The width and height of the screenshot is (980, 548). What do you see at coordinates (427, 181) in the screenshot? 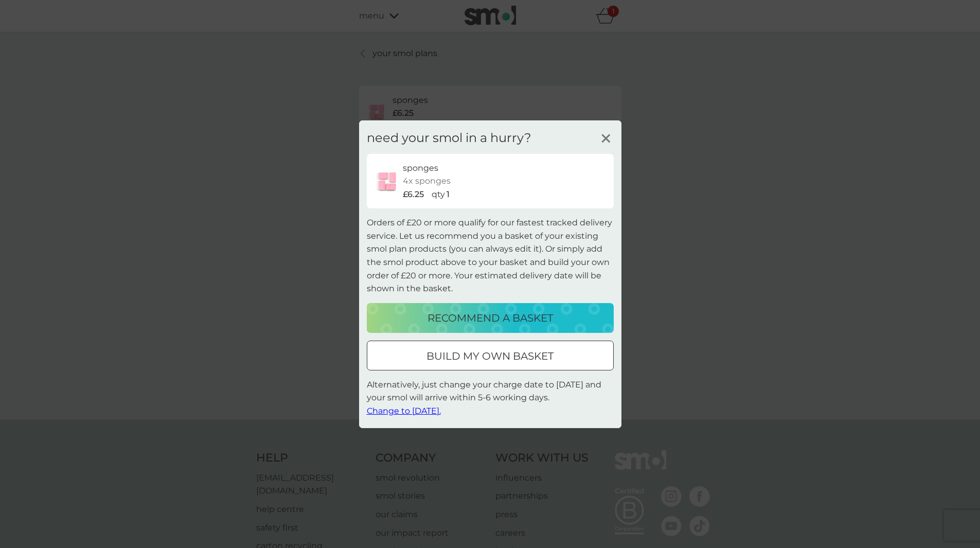
I see `p: 4x sponges` at bounding box center [427, 181].